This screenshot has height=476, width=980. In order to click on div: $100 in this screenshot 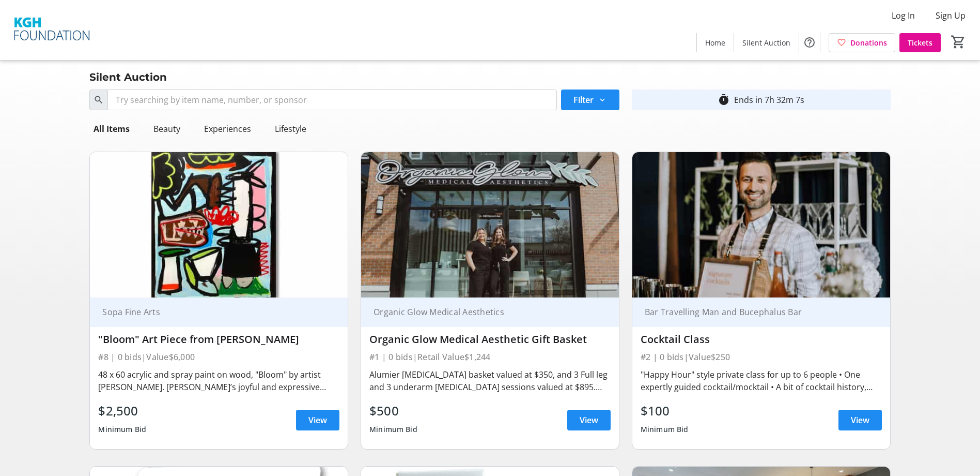, I will do `click(664, 411)`.